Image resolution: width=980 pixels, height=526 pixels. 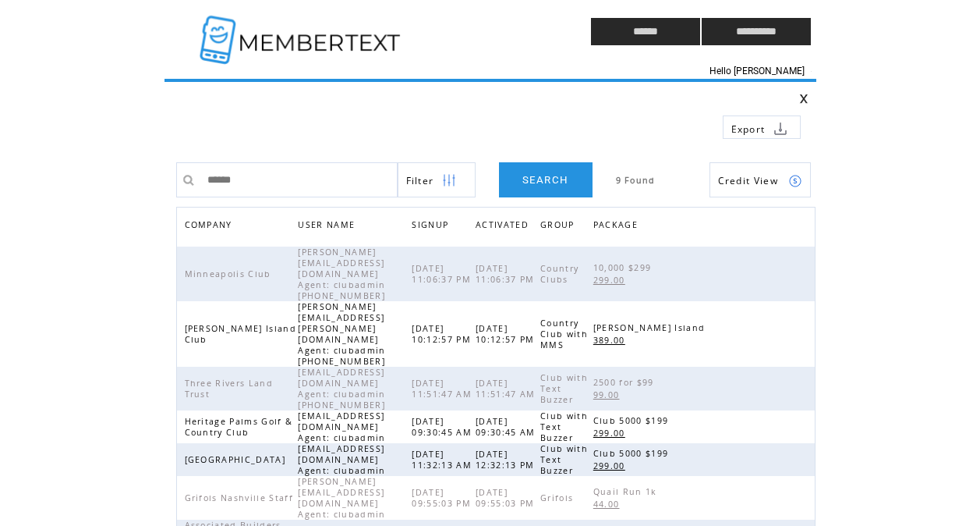 I want to click on a: 44.00, so click(x=611, y=504).